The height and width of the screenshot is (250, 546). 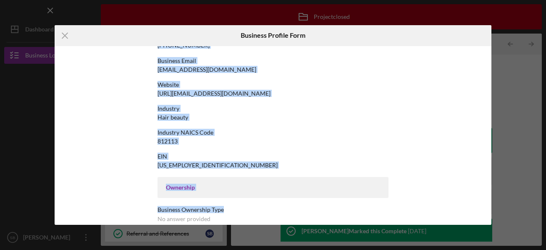 What do you see at coordinates (273, 61) in the screenshot?
I see `div: Business Email` at bounding box center [273, 61].